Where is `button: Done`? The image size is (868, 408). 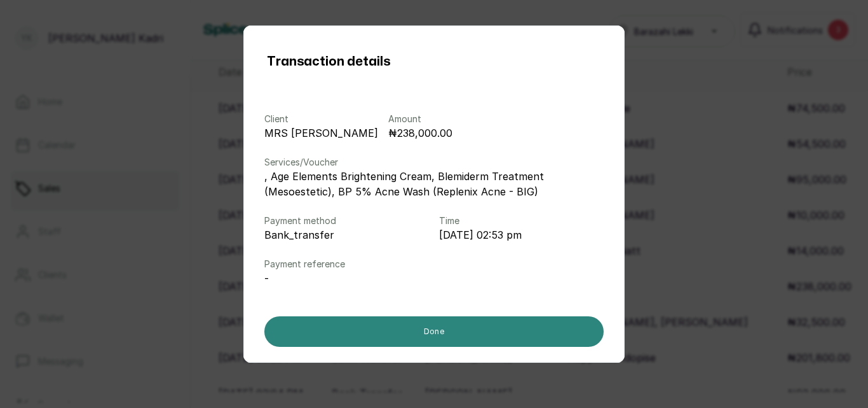 button: Done is located at coordinates (434, 331).